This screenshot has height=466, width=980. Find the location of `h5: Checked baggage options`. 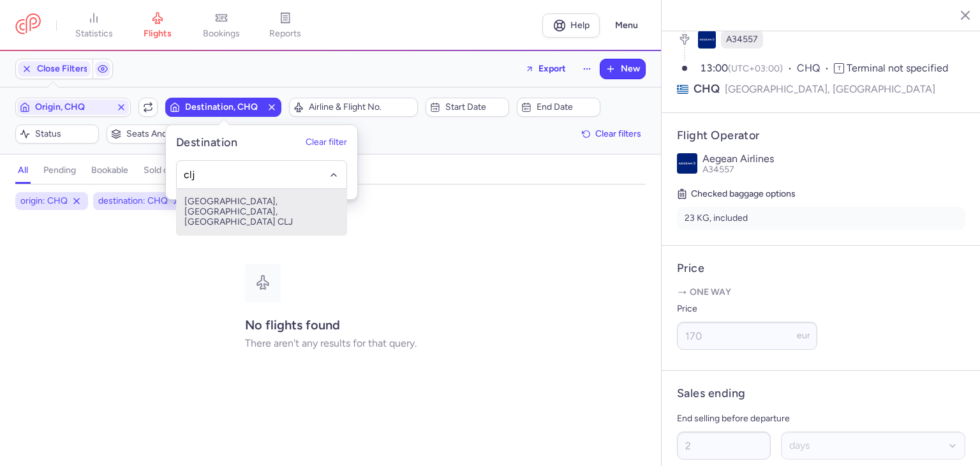

h5: Checked baggage options is located at coordinates (821, 194).